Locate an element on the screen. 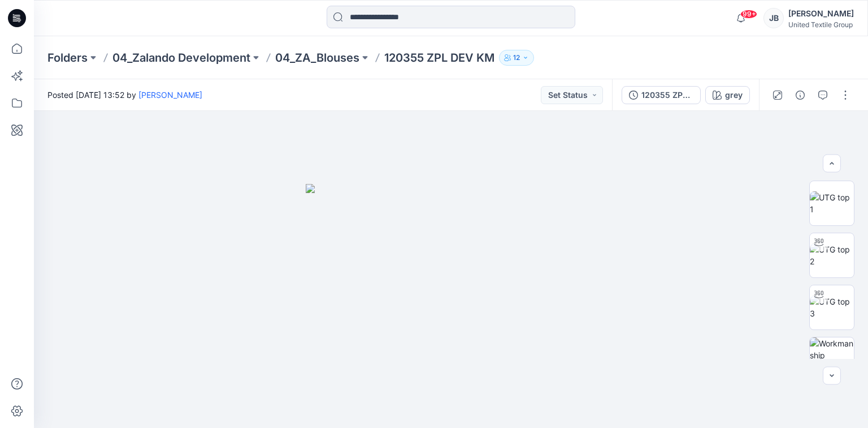  img: Workmanship illustrations - 120355 is located at coordinates (832, 359).